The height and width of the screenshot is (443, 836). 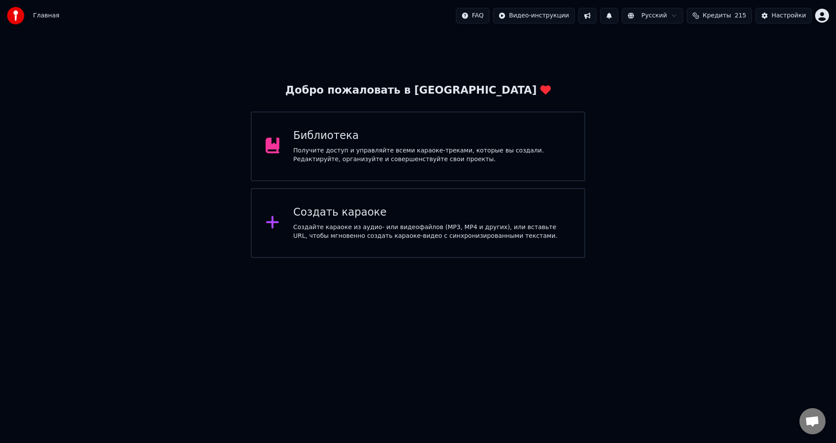 I want to click on button: FAQ, so click(x=473, y=16).